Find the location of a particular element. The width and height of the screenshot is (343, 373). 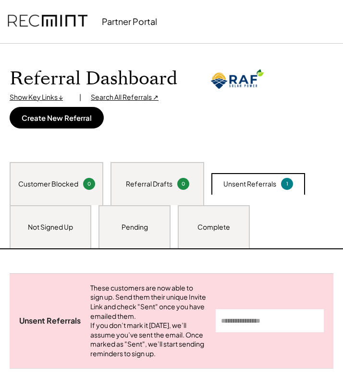

div: Search All Referrals ↗ is located at coordinates (124, 97).